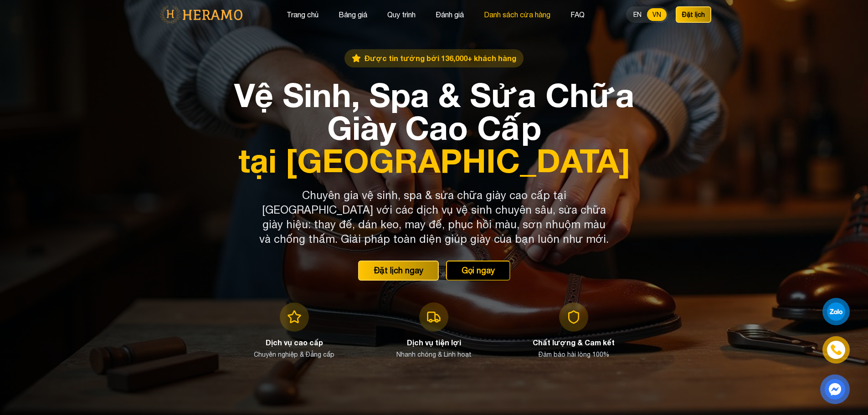  I want to click on span: Được tin tưởng bởi 136,000+ khách hàng, so click(440, 58).